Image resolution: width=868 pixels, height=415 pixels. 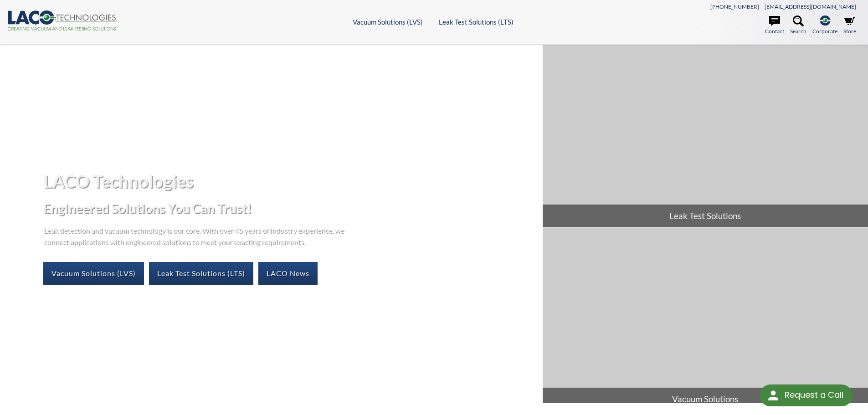 What do you see at coordinates (196, 235) in the screenshot?
I see `p: Leak detection and vacuum technology is our core. With over 45 years of industry experience, we c...` at bounding box center [196, 235].